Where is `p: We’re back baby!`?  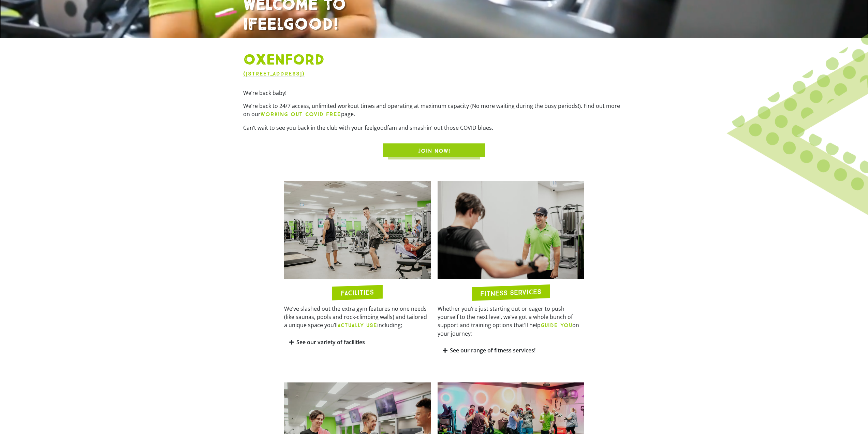
p: We’re back baby! is located at coordinates (434, 93).